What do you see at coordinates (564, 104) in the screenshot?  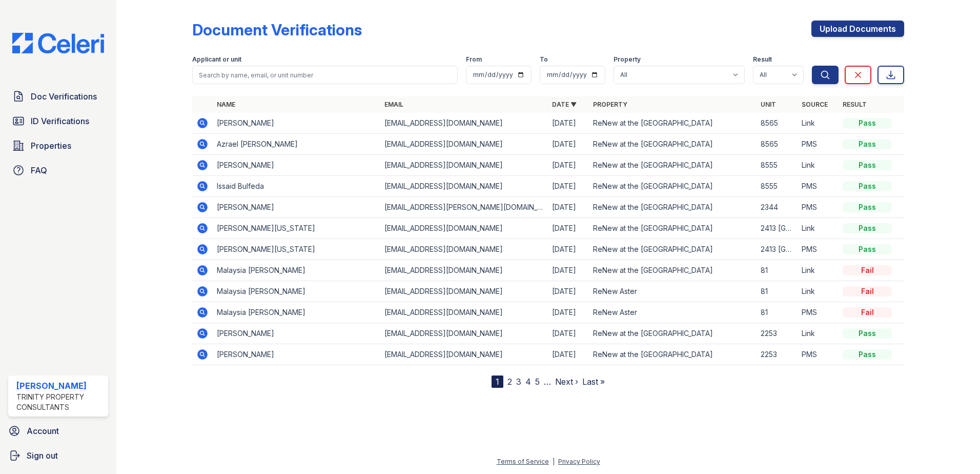 I see `a: Date ▼` at bounding box center [564, 104].